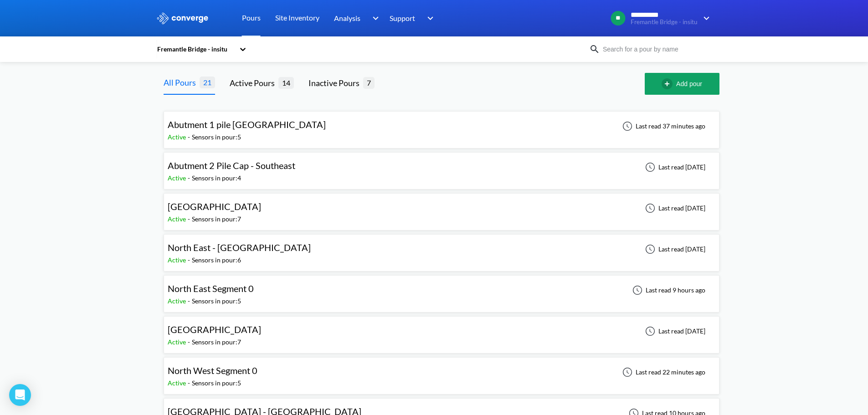 The image size is (868, 415). What do you see at coordinates (662, 373) in the screenshot?
I see `div: Last read 22 minutes ago` at bounding box center [662, 373].